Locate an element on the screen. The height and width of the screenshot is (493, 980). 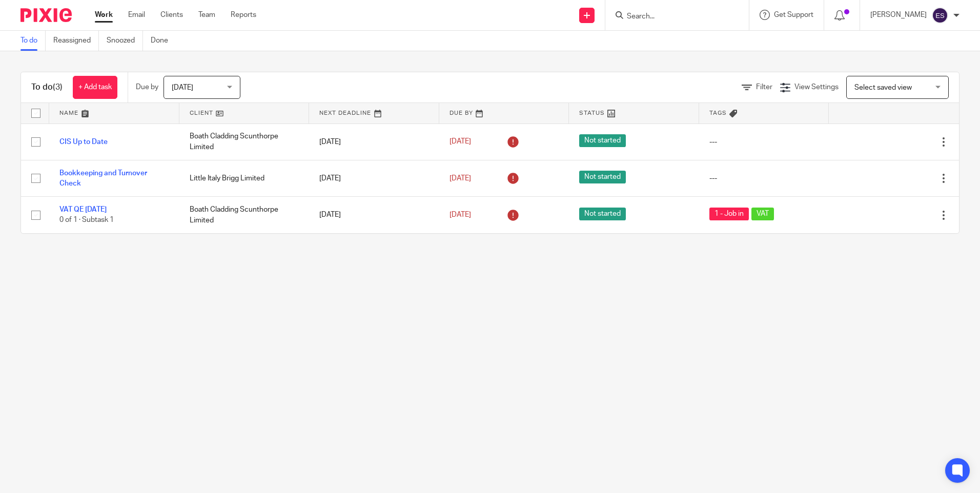
span: (3) is located at coordinates (58, 87).